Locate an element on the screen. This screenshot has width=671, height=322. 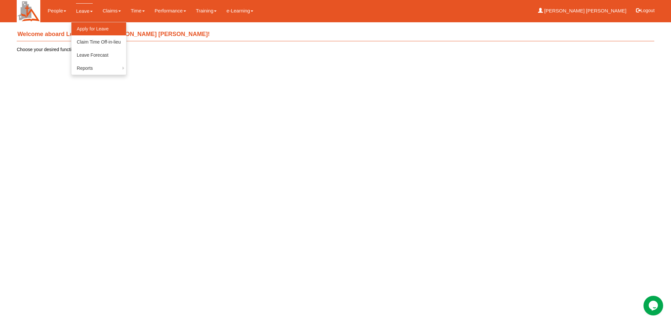
a: Apply for Leave is located at coordinates (99, 29).